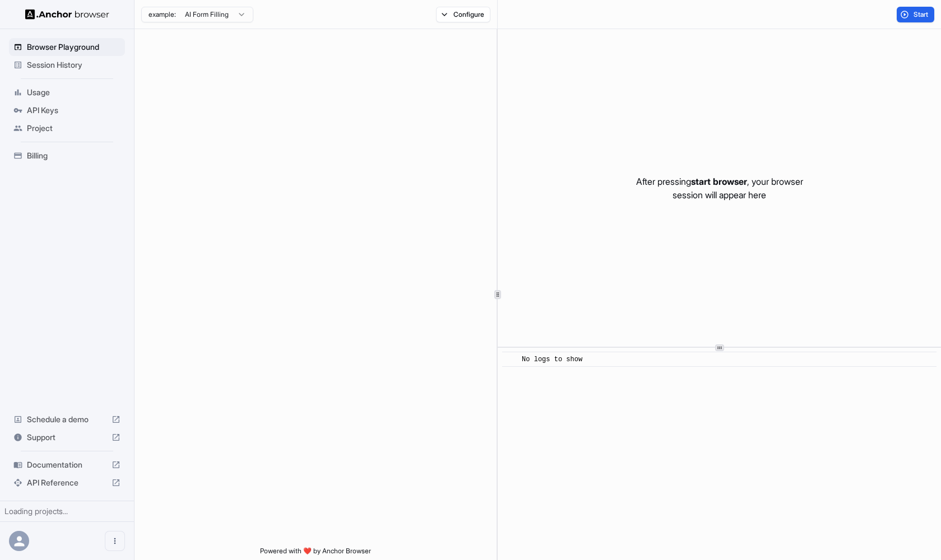 Image resolution: width=941 pixels, height=560 pixels. Describe the element at coordinates (720, 188) in the screenshot. I see `p: After pressing , your browser session will appear here` at that location.